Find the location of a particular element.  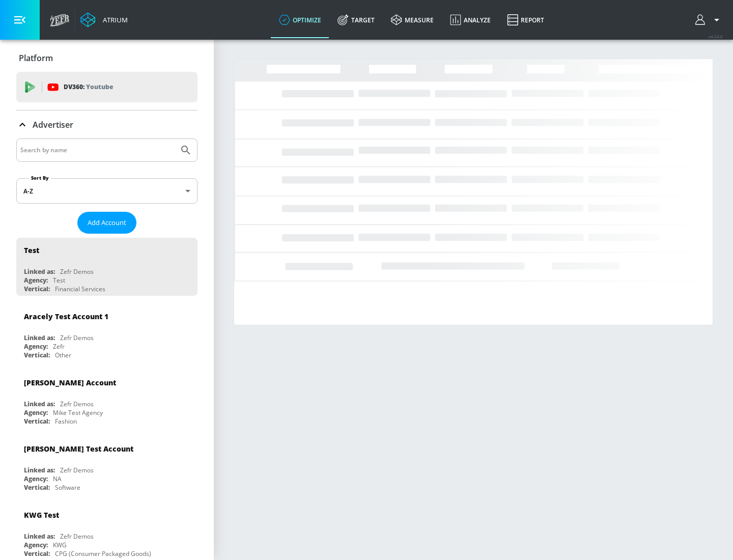

div: Platform is located at coordinates (107, 58).